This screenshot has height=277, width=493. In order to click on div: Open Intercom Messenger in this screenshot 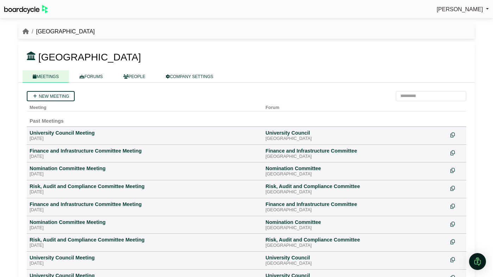, I will do `click(477, 262)`.